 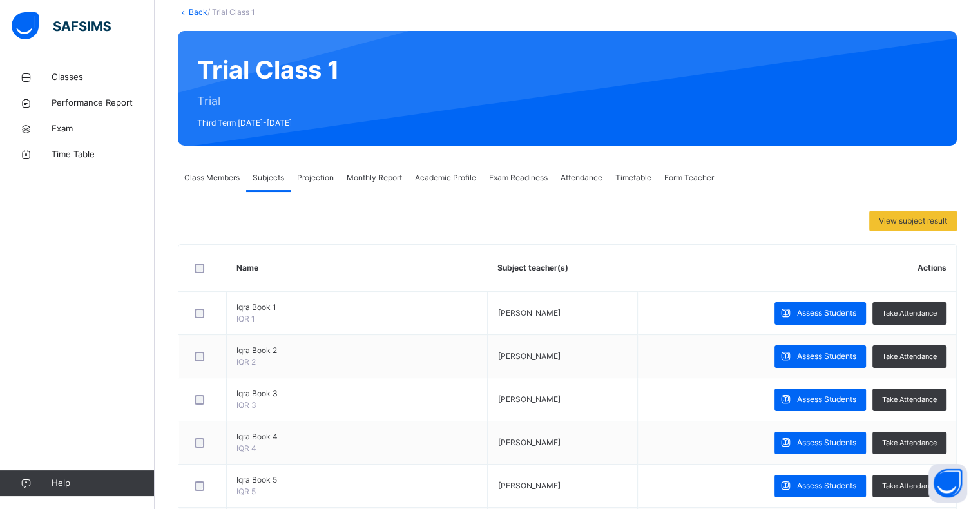 What do you see at coordinates (246, 448) in the screenshot?
I see `span: IQR 4` at bounding box center [246, 448].